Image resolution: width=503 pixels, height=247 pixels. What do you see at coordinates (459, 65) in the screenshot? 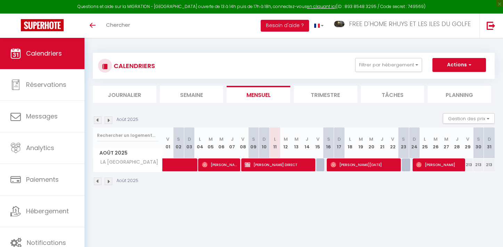
I see `button: Actions` at bounding box center [459, 65].